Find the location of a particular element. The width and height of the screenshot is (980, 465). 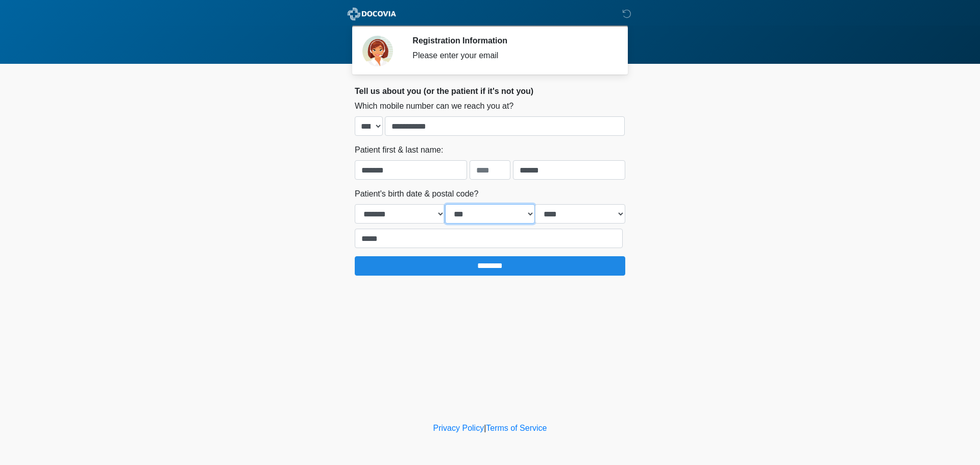

a: Privacy Policy is located at coordinates (459, 428).